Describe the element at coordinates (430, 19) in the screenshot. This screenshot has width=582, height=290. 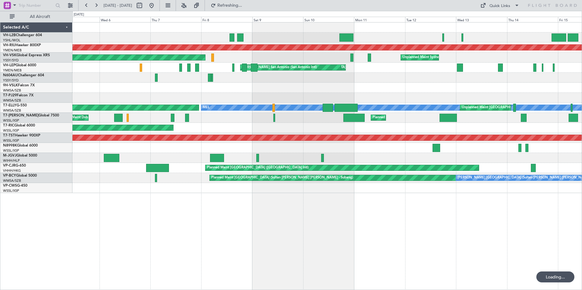
I see `div: Tue 12` at that location.